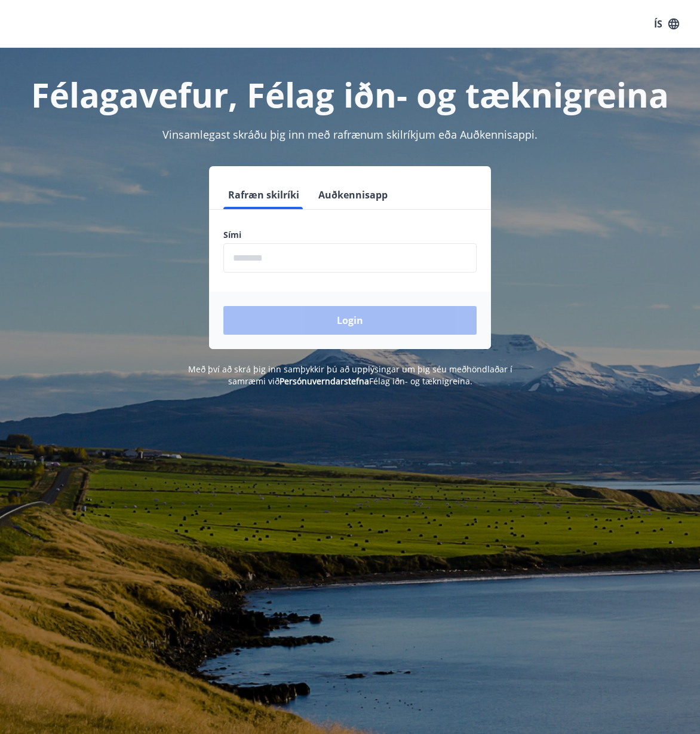  What do you see at coordinates (350, 375) in the screenshot?
I see `span: Með því að skrá þig inn samþykkir þú að upplýsingar um þig séu meðhöndlaðar í samræmi við Félag i...` at bounding box center [350, 375].